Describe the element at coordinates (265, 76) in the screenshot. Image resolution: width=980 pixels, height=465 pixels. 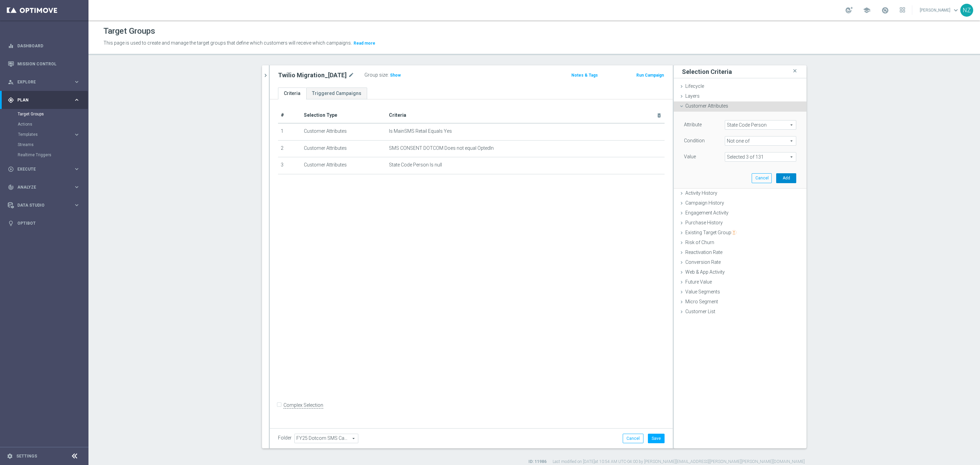
I see `button: chevron_right` at that location.